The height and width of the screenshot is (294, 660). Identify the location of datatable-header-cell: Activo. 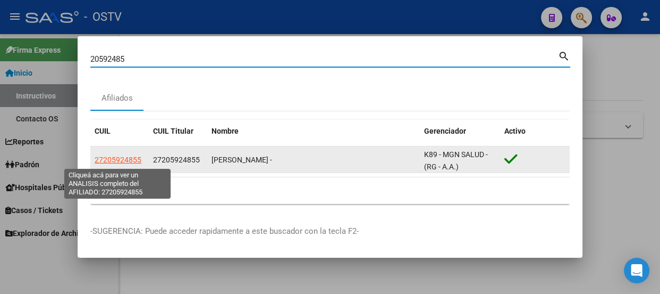
(535, 131).